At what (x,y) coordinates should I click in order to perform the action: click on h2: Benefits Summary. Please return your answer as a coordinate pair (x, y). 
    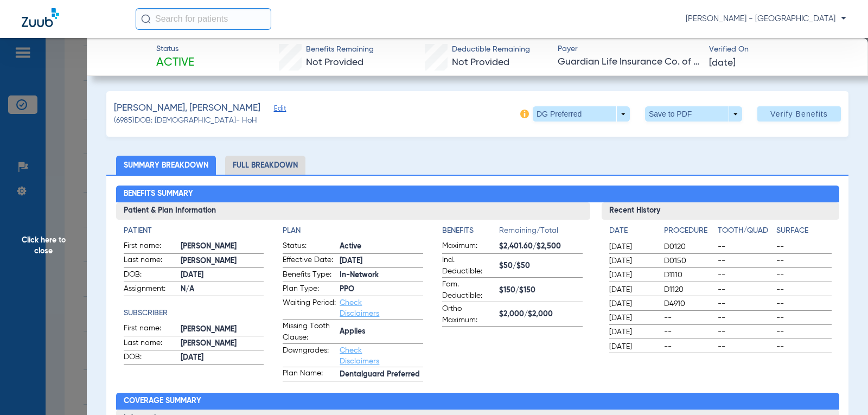
    Looking at the image, I should click on (477, 194).